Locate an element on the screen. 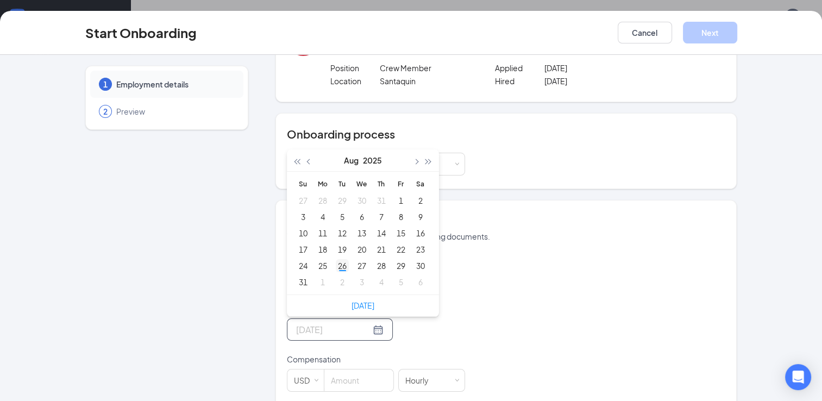 The height and width of the screenshot is (401, 822). td: 2025-08-14 is located at coordinates (381, 233).